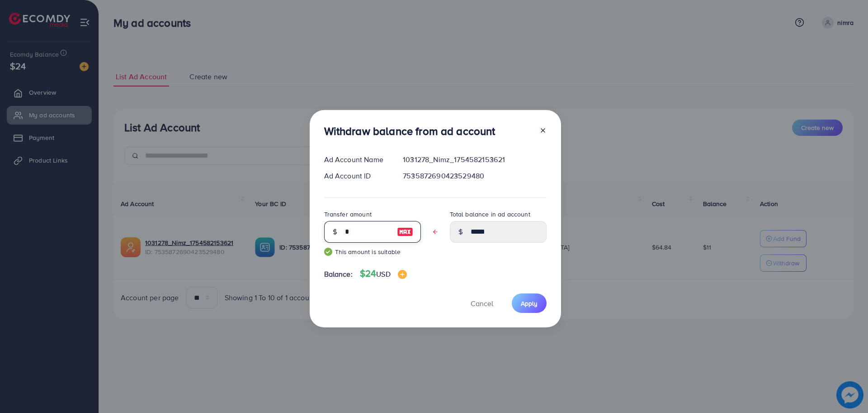 This screenshot has width=868, height=413. Describe the element at coordinates (529, 303) in the screenshot. I see `button: Apply` at that location.